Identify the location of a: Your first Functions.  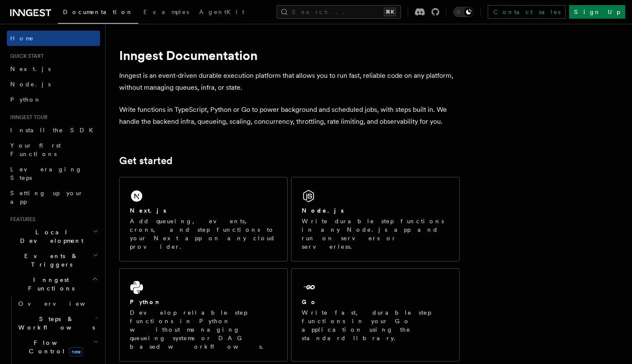
(53, 150).